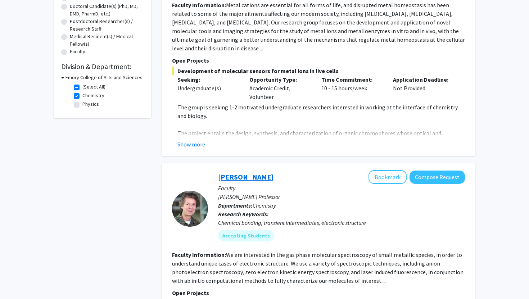 Image resolution: width=529 pixels, height=299 pixels. I want to click on label: Postdoctoral Researcher(s) / Research Staff, so click(107, 25).